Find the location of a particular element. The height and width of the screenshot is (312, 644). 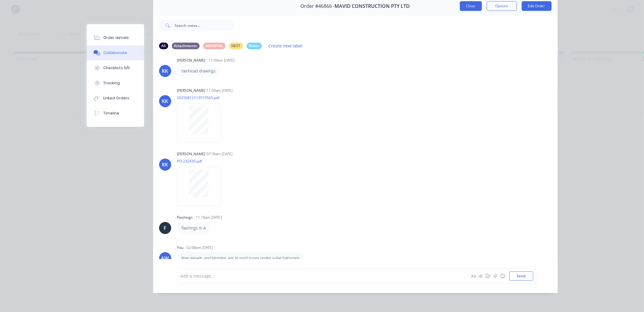

div: Checklists 0/0 is located at coordinates (116, 68).